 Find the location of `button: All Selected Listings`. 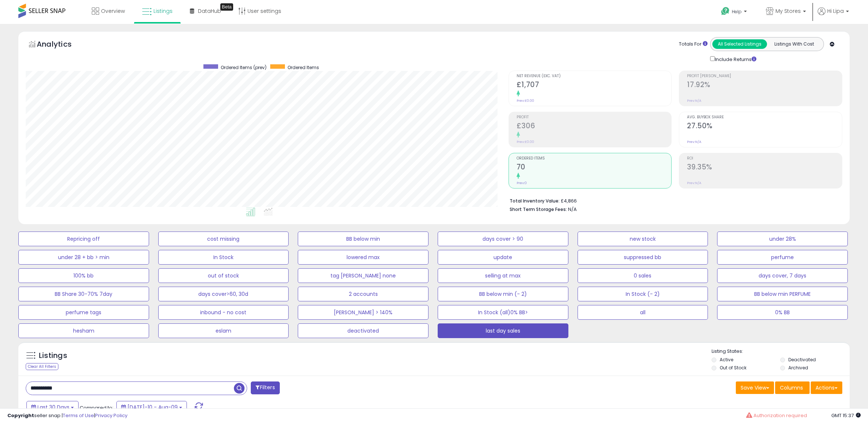

button: All Selected Listings is located at coordinates (740, 44).